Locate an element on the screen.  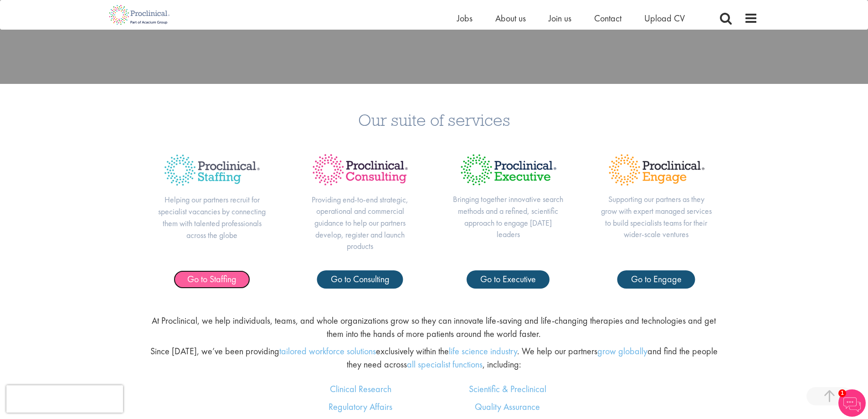
span: About us is located at coordinates (510, 18).